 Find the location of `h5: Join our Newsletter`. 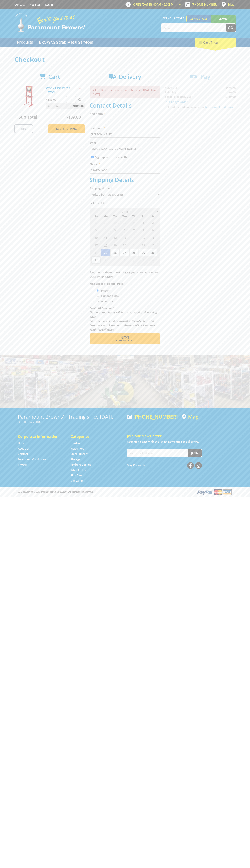

h5: Join our Newsletter is located at coordinates (180, 436).